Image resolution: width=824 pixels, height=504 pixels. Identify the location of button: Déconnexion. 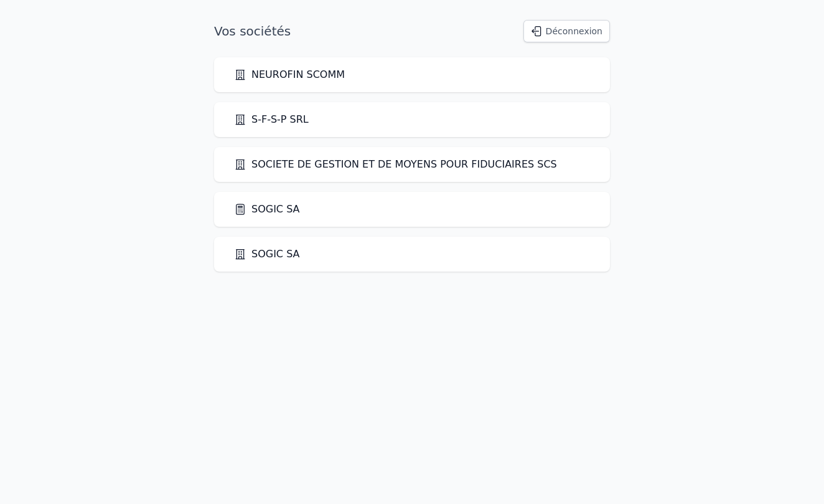
(567, 31).